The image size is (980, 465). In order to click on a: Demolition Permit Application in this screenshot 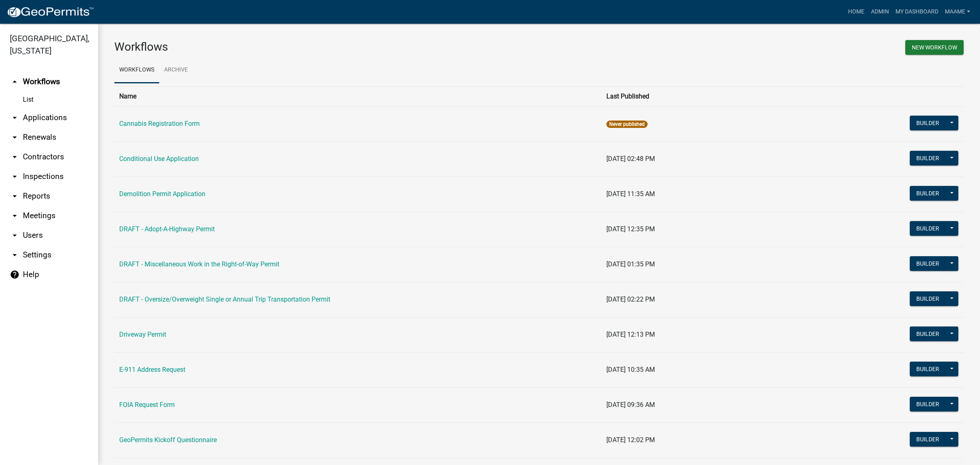, I will do `click(162, 193)`.